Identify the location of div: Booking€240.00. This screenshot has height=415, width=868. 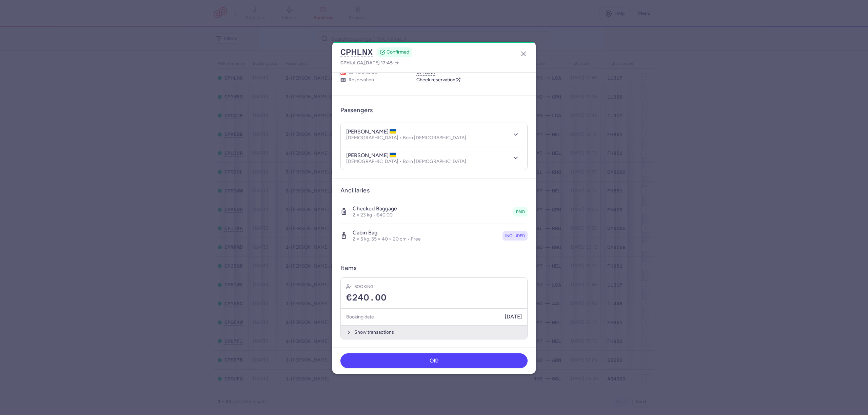
(434, 293).